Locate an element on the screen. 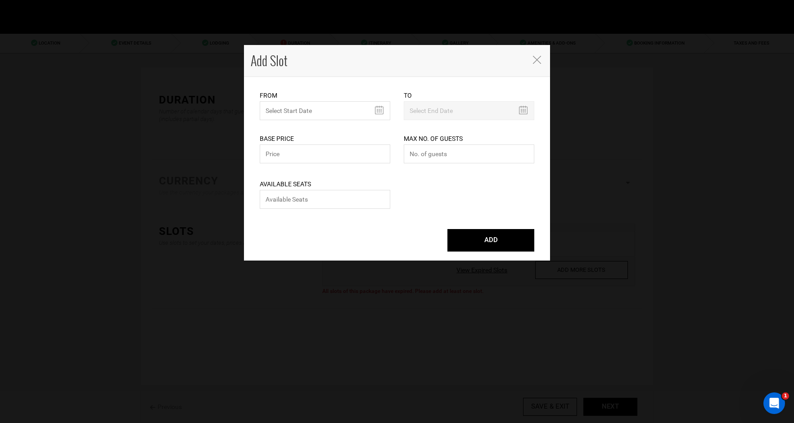 The width and height of the screenshot is (794, 423). label: To is located at coordinates (408, 95).